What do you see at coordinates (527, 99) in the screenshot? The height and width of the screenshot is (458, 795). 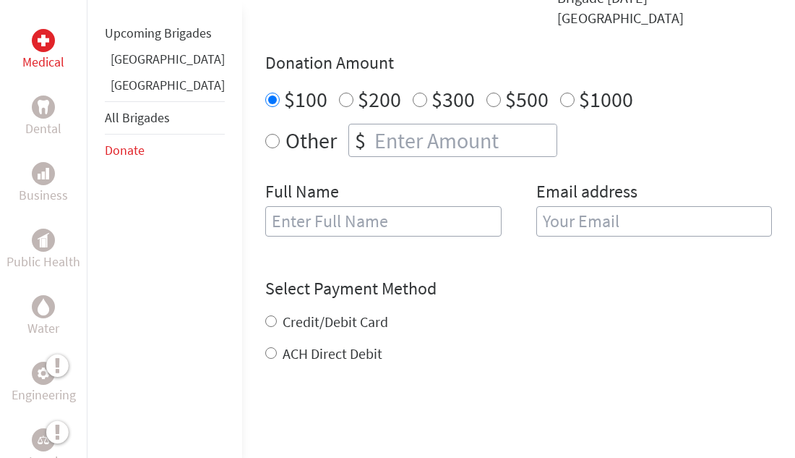 I see `label: $500` at bounding box center [527, 99].